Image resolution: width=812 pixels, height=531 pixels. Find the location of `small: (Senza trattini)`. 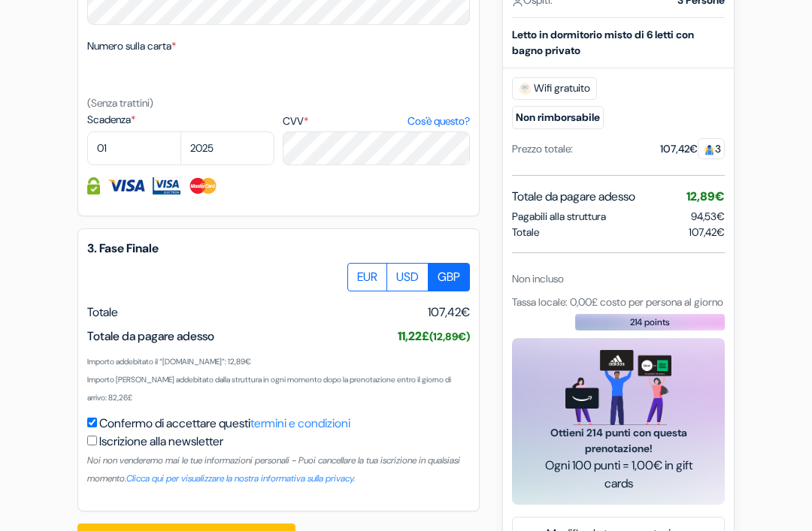

small: (Senza trattini) is located at coordinates (120, 102).